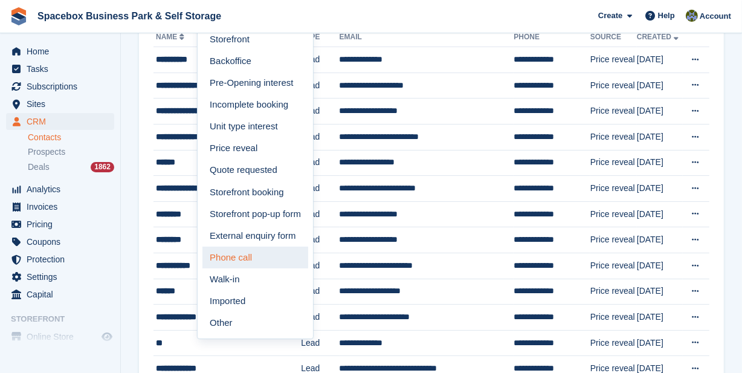 This screenshot has height=373, width=742. I want to click on a: Contacts, so click(71, 137).